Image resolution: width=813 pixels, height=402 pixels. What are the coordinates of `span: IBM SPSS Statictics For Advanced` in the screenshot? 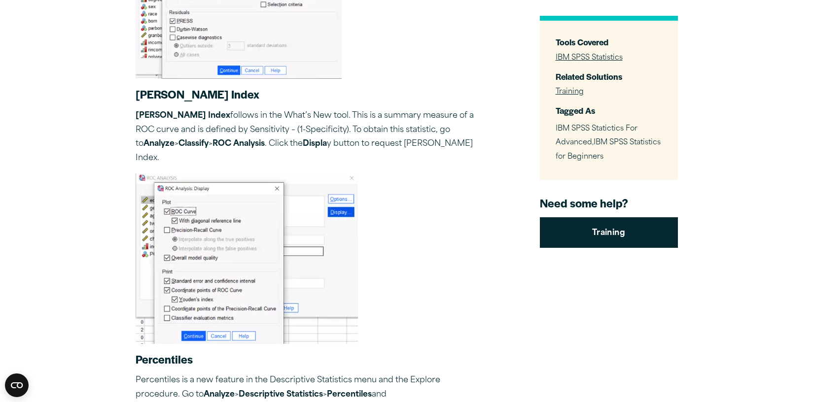 It's located at (597, 136).